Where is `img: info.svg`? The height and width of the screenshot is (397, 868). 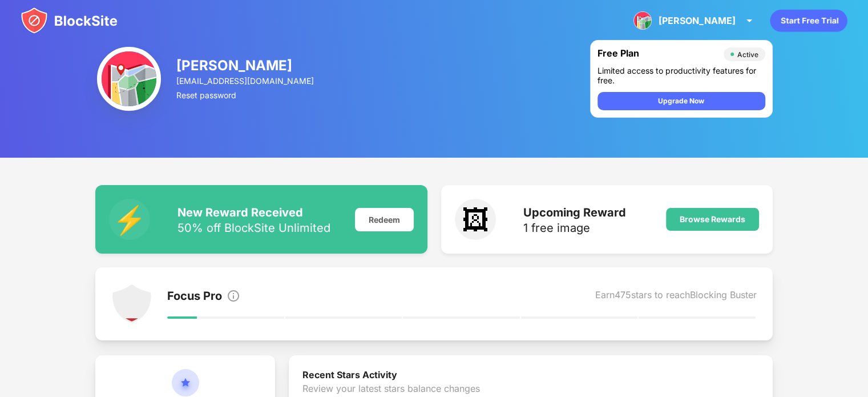 img: info.svg is located at coordinates (233, 295).